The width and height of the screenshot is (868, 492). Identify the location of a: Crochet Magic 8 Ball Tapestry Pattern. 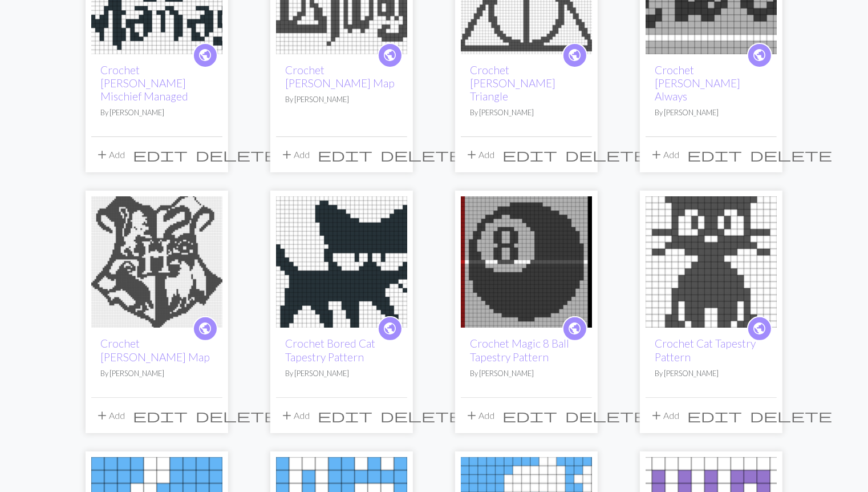
(519, 350).